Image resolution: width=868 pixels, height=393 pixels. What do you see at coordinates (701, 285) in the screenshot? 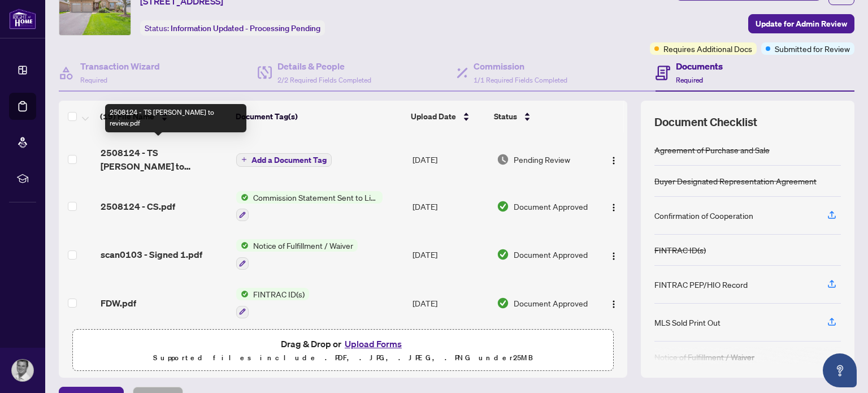
I see `div: FINTRAC PEP/HIO Record` at bounding box center [701, 285].